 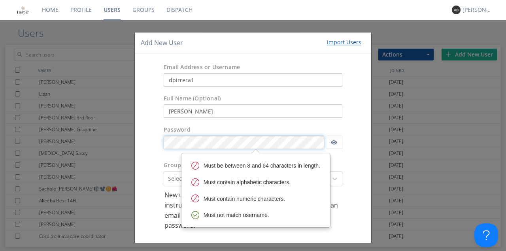 What do you see at coordinates (253, 80) in the screenshot?
I see `input: e.g. email@address.com, Housekeeping1` at bounding box center [253, 80].